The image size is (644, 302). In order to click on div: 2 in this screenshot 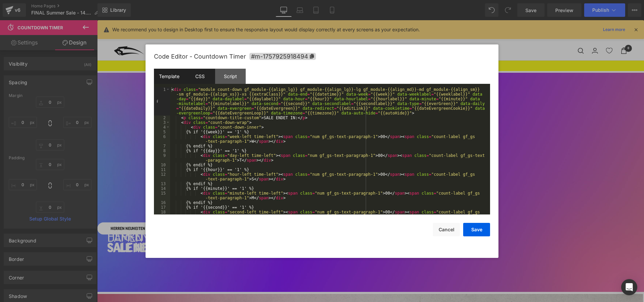, I will do `click(162, 118)`.